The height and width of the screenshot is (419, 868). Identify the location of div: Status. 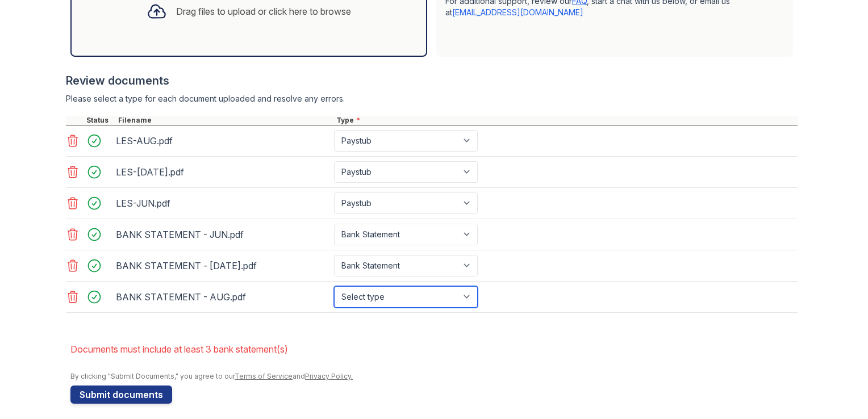
(100, 121).